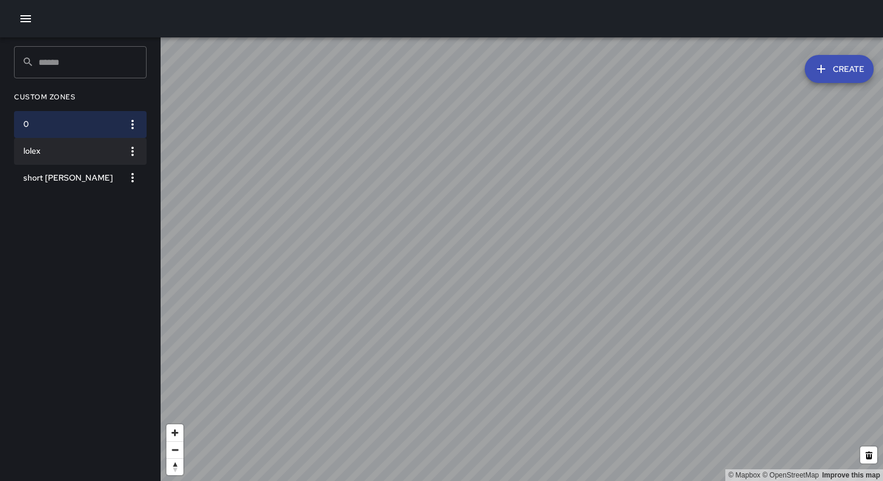  What do you see at coordinates (71, 151) in the screenshot?
I see `h6: lolex` at bounding box center [71, 151].